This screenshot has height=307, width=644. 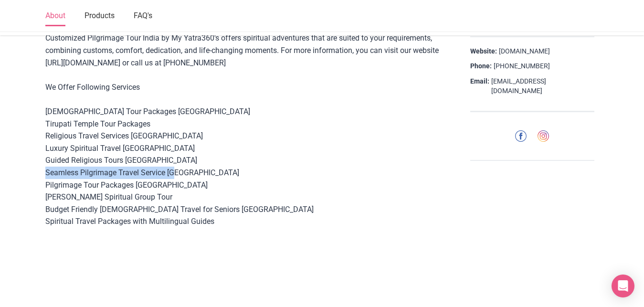 I want to click on img: instagram-round-01-d873700d03cfe9216e9fb2676c2aa726.svg, so click(x=543, y=136).